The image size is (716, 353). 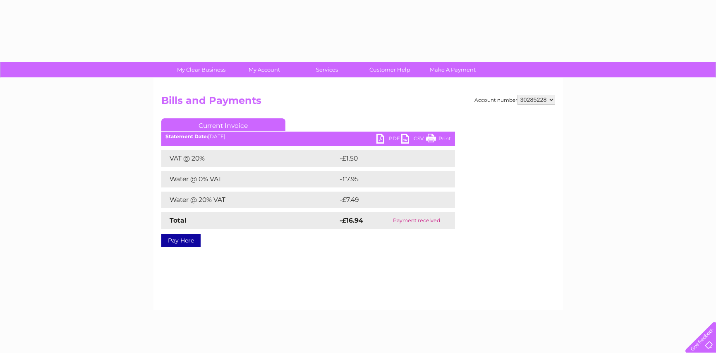 What do you see at coordinates (249, 179) in the screenshot?
I see `td: Water @ 0% VAT` at bounding box center [249, 179].